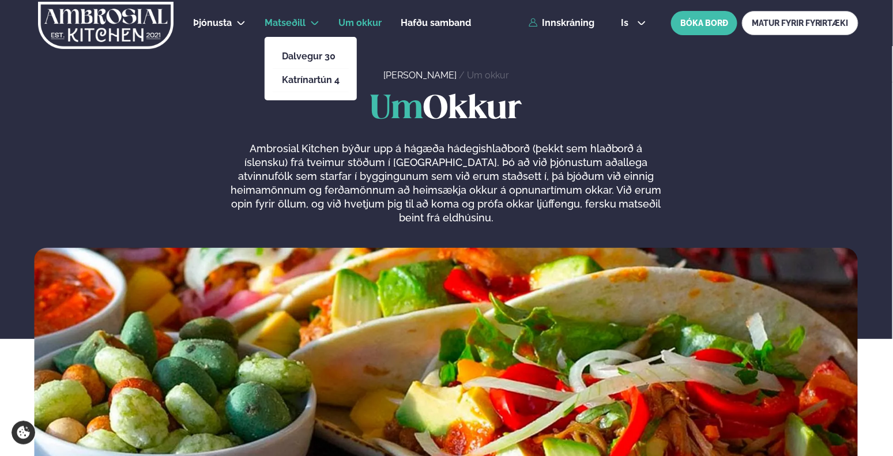  I want to click on a: Katrínartún 4, so click(311, 80).